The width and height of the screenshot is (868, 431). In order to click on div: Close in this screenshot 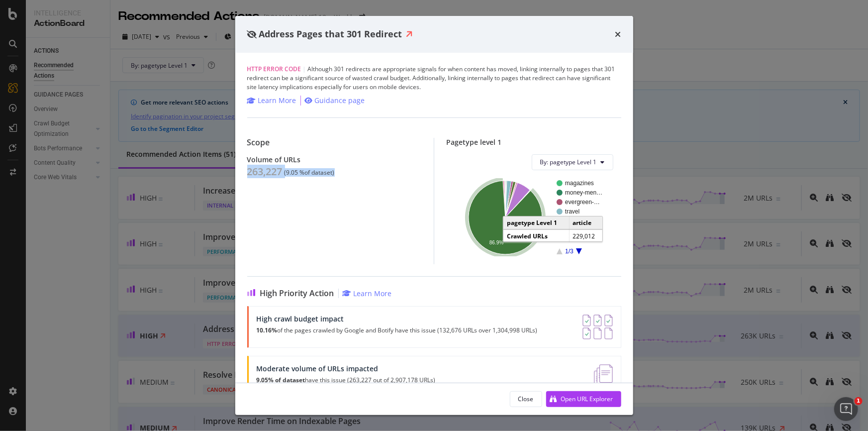, I will do `click(526, 398)`.